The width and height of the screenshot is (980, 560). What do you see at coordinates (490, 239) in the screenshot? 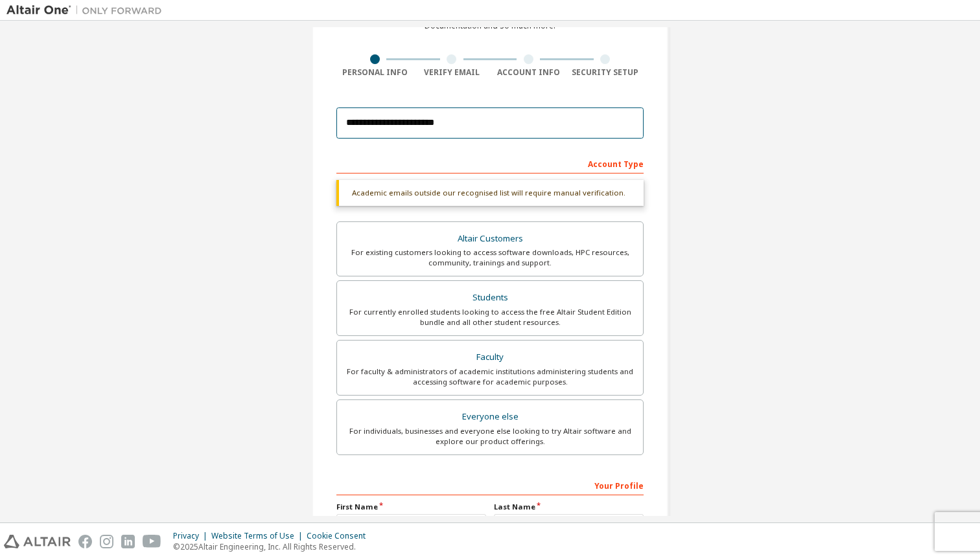
I see `div: Altair Customers` at bounding box center [490, 239].